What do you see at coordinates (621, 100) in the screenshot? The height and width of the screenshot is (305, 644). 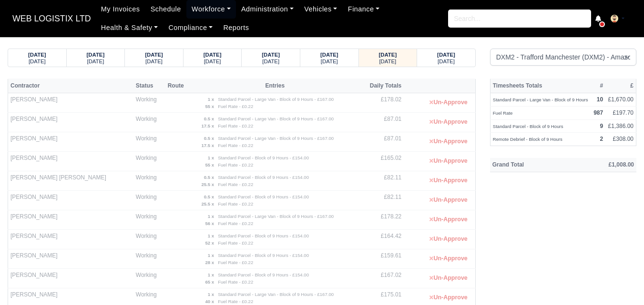 I see `td: £1,670.00` at bounding box center [621, 100].